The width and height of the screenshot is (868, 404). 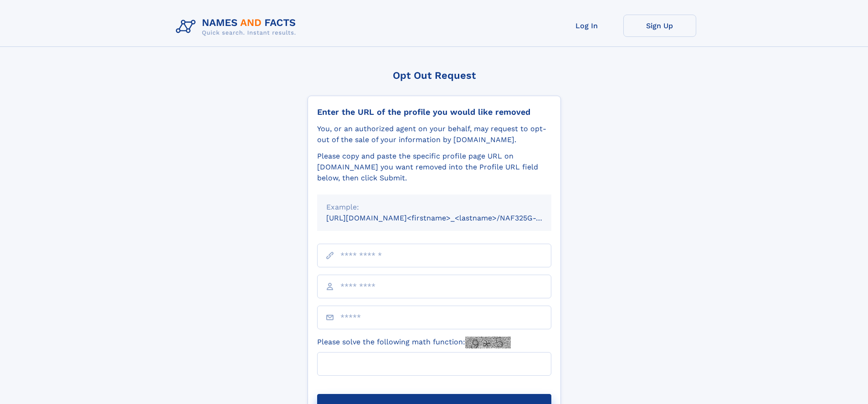 I want to click on a: Log In, so click(x=587, y=26).